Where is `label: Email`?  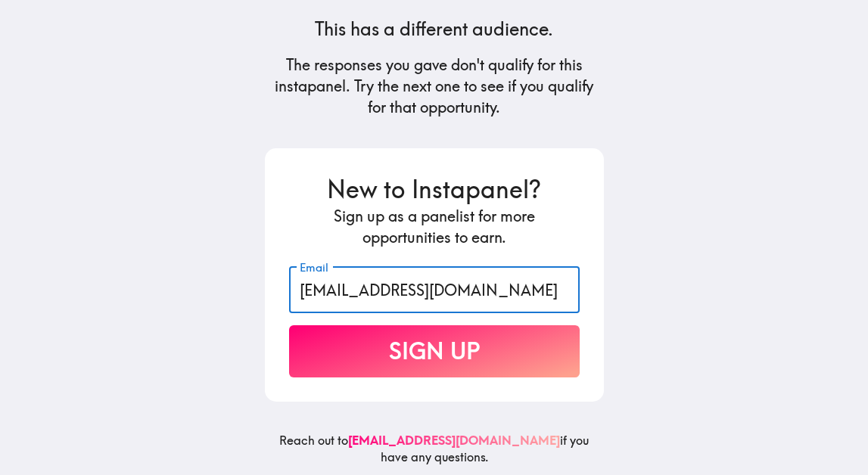
label: Email is located at coordinates (314, 268).